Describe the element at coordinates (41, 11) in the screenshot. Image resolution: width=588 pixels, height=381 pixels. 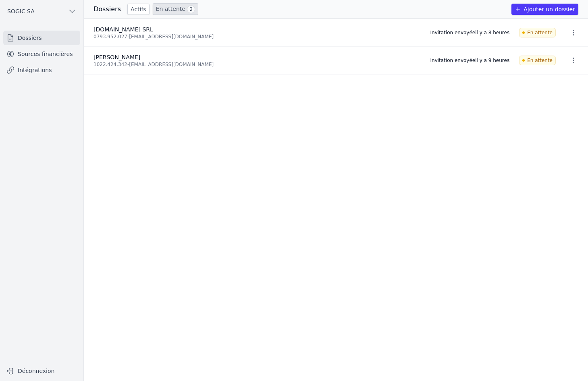
I see `button: SOGIC SA` at that location.